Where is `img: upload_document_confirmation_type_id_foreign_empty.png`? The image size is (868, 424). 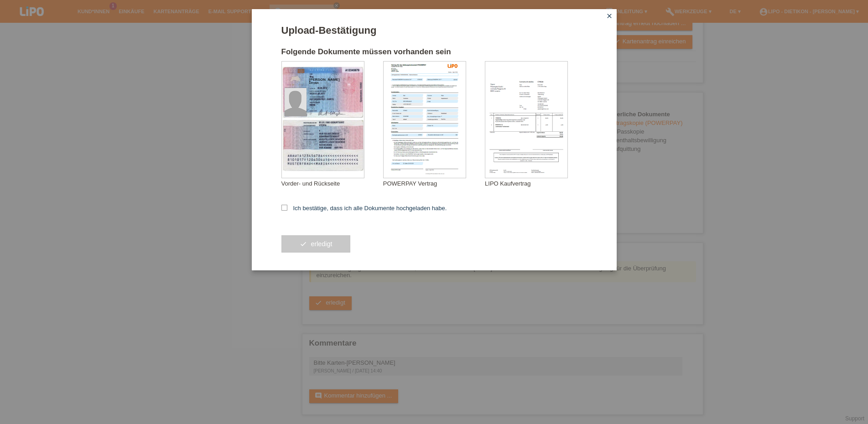 img: upload_document_confirmation_type_id_foreign_empty.png is located at coordinates (323, 119).